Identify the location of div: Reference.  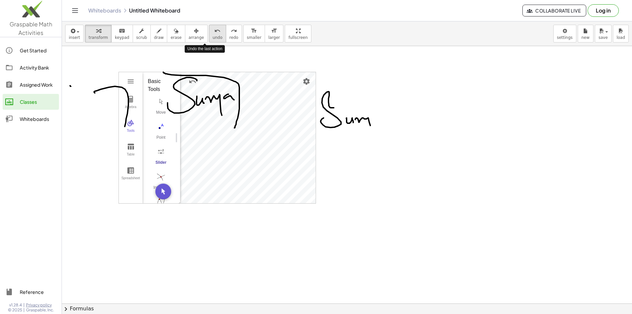
(38, 292).